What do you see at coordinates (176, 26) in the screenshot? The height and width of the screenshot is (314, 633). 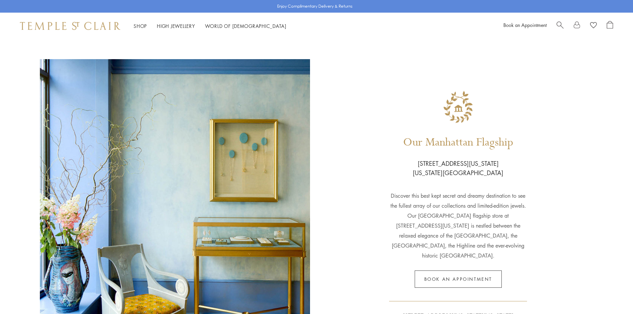 I see `a: High JewelleryHigh Jewellery` at bounding box center [176, 26].